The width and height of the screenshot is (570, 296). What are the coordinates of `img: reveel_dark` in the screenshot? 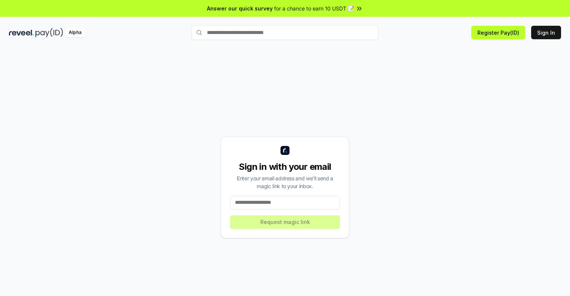 It's located at (21, 32).